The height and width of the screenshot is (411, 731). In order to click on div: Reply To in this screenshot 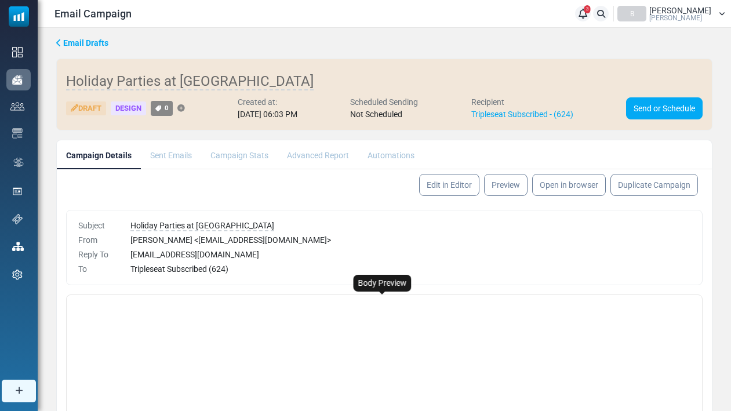, I will do `click(97, 255)`.